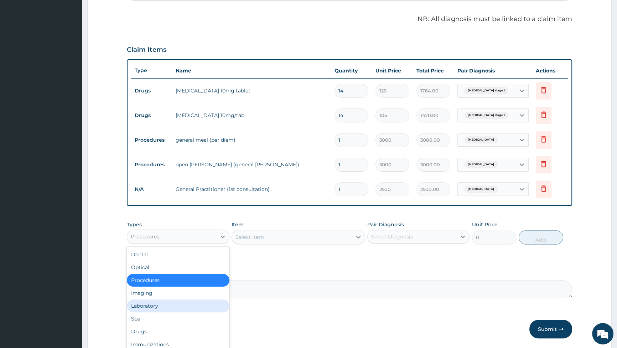 Image resolution: width=617 pixels, height=348 pixels. What do you see at coordinates (178, 318) in the screenshot?
I see `div: Spa` at bounding box center [178, 318].